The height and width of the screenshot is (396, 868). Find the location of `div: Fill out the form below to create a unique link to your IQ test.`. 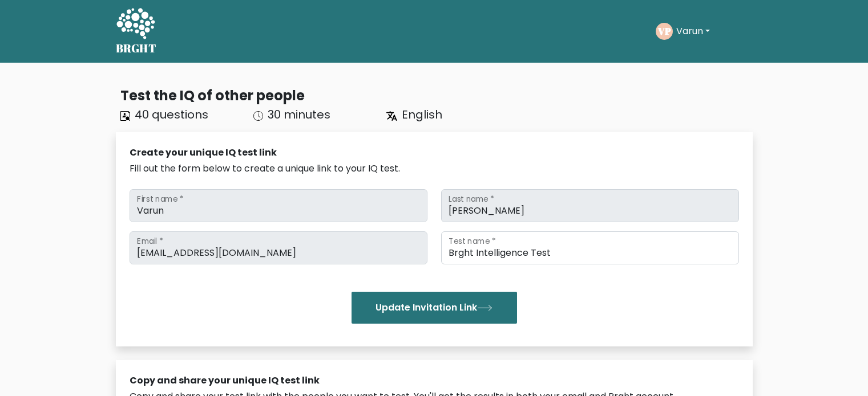

div: Fill out the form below to create a unique link to your IQ test. is located at coordinates (434, 169).